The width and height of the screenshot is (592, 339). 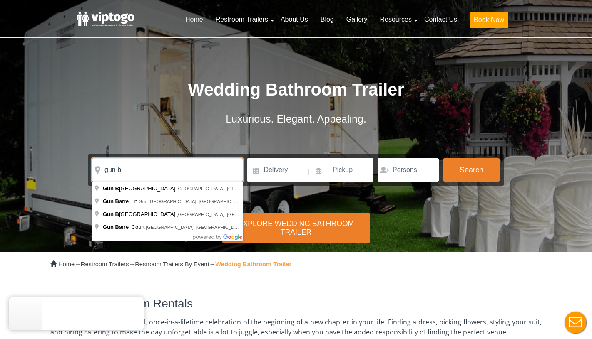 What do you see at coordinates (253, 265) in the screenshot?
I see `strong: Wedding Bathroom Trailer` at bounding box center [253, 265].